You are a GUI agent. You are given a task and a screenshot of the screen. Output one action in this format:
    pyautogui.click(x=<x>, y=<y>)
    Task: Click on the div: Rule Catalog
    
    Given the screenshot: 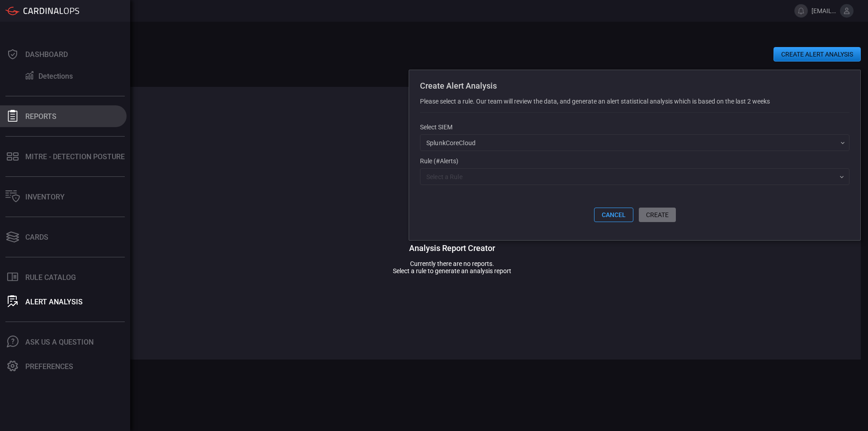 What is the action you would take?
    pyautogui.click(x=51, y=277)
    